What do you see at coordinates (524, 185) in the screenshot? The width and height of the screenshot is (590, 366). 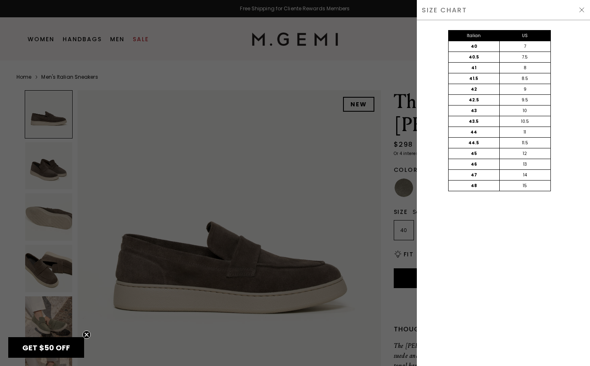 I see `div: 15` at bounding box center [524, 185].